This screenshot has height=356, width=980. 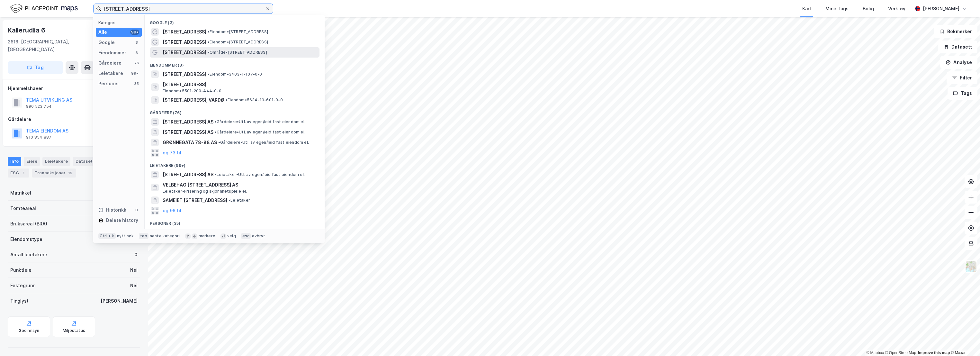 What do you see at coordinates (165, 236) in the screenshot?
I see `div: neste kategori` at bounding box center [165, 236].